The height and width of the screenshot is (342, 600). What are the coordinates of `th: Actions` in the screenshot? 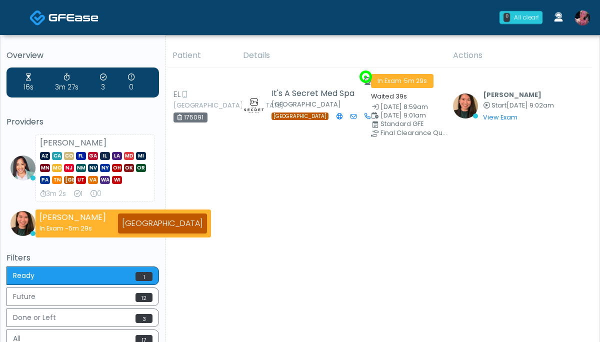 It's located at (519, 55).